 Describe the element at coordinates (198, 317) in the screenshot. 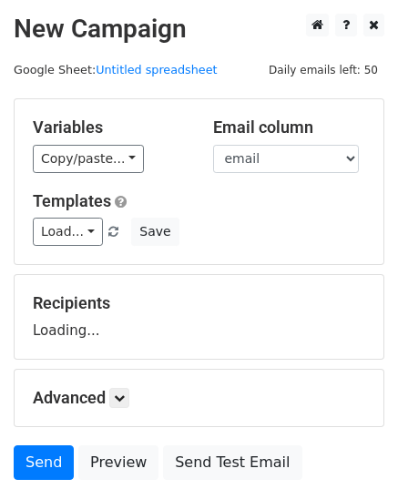

I see `div: Loading...` at that location.